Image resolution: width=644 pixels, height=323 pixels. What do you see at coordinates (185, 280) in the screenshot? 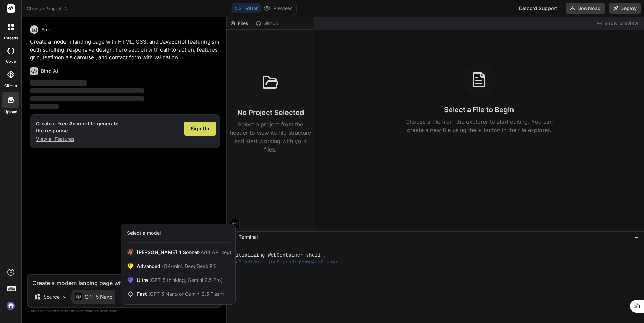
I see `span: (GPT-5 thinking, Gemini 2.5 Pro)` at bounding box center [185, 280].